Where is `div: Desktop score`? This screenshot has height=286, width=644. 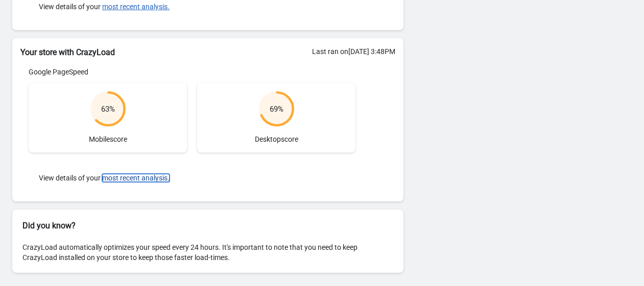 div: Desktop score is located at coordinates (276, 118).